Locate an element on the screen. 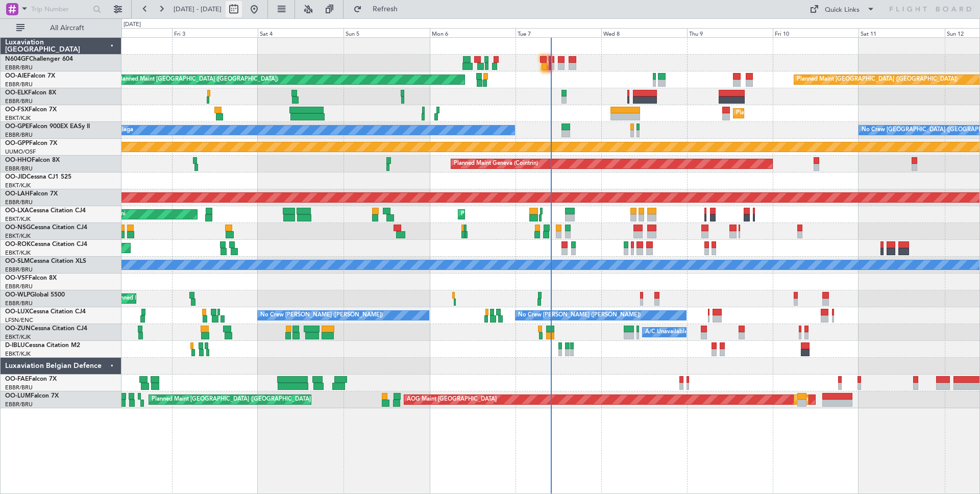  div: Mon 6 is located at coordinates (473, 33).